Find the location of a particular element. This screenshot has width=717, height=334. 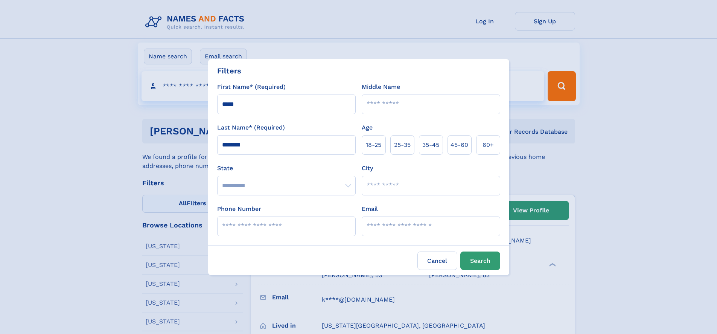

span: 45‑60 is located at coordinates (459, 145).